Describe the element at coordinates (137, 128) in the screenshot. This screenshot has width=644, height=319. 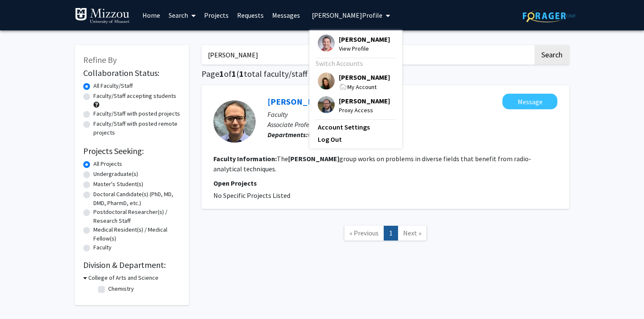
I see `label: Faculty/Staff with posted remote projects` at that location.